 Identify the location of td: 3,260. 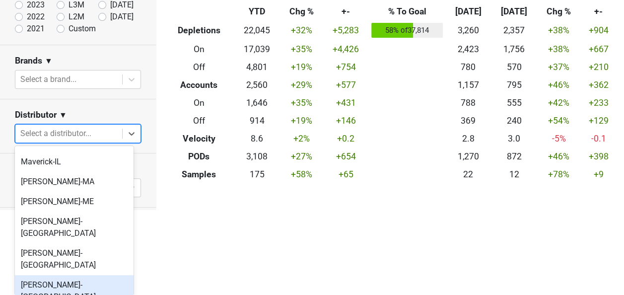
(468, 31).